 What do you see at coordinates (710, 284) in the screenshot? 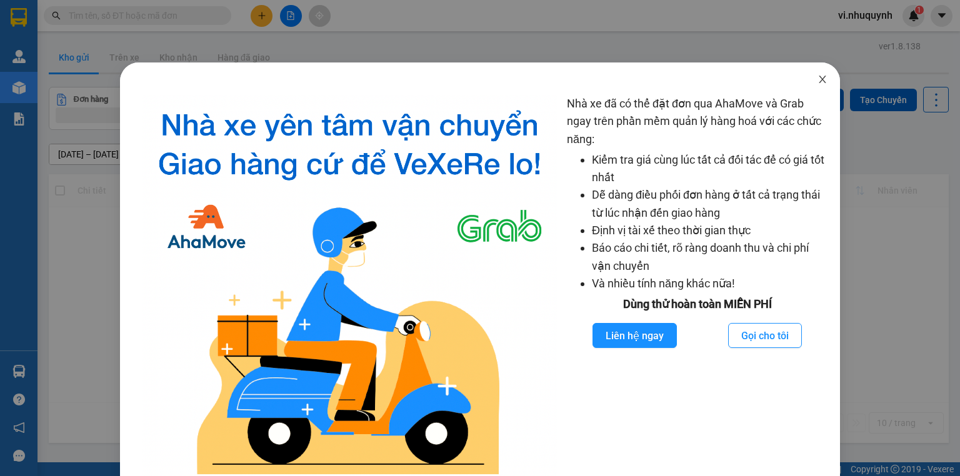
I see `li: Và nhiều tính năng khác nữa!` at bounding box center [710, 284].